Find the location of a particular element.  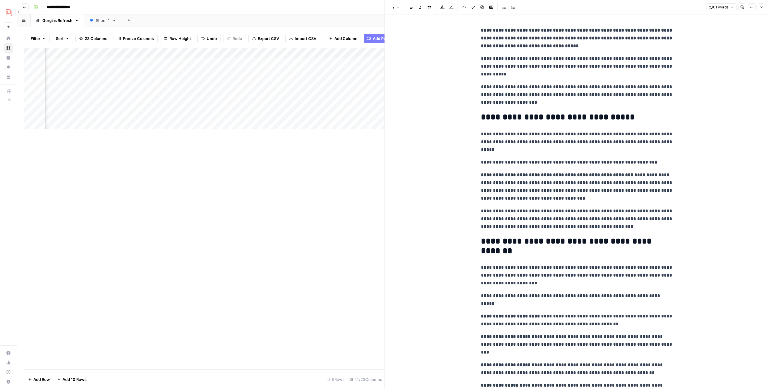

button: 23 Columns is located at coordinates (93, 38).